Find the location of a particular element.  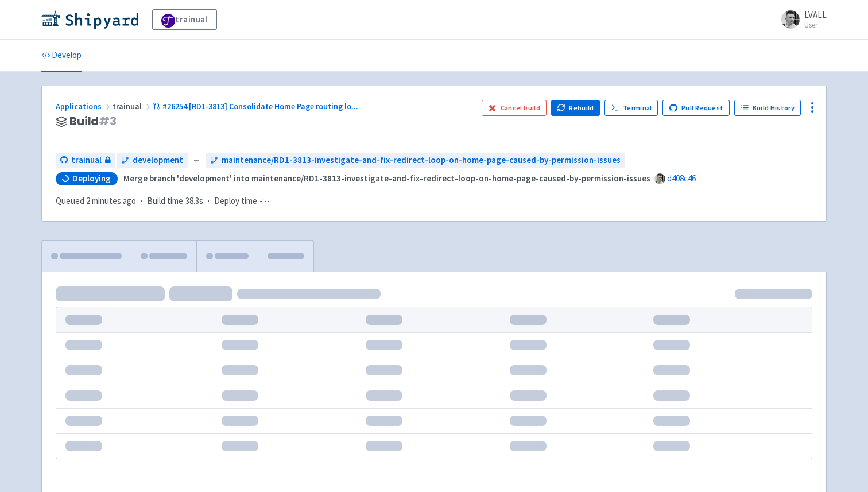

a: #26254 [RD1-3813] Consolidate Home Page routing lo... is located at coordinates (256, 106).